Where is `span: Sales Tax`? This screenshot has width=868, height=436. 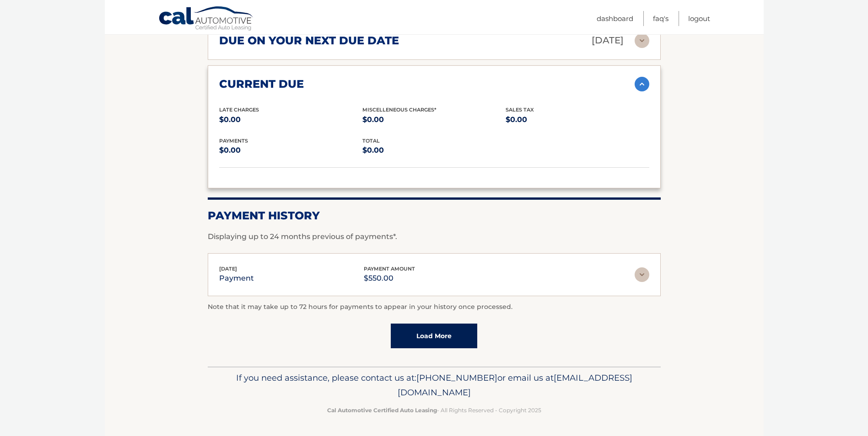
span: Sales Tax is located at coordinates (520, 109).